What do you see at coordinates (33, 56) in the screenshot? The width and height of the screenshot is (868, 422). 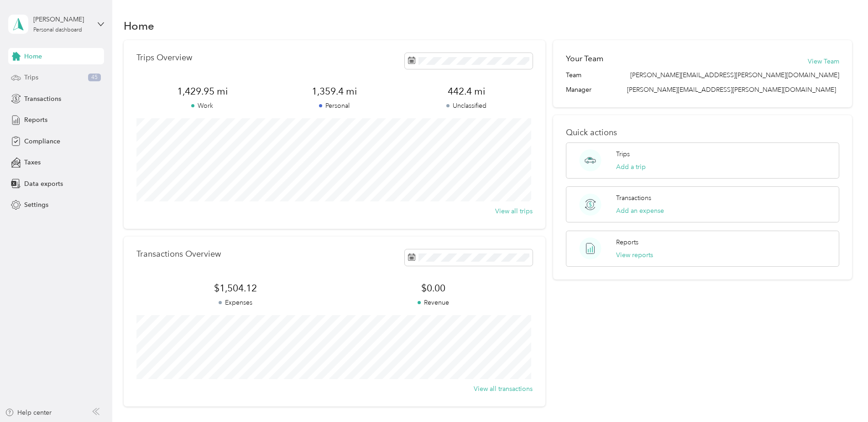 I see `span: Home` at bounding box center [33, 56].